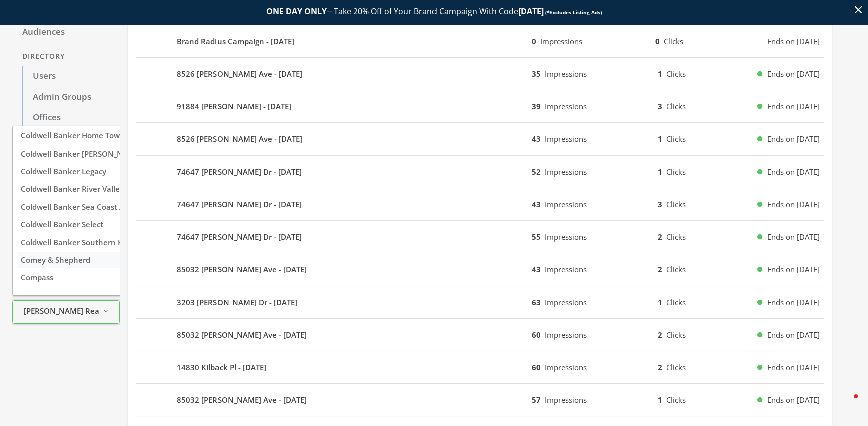  I want to click on a: Users, so click(71, 76).